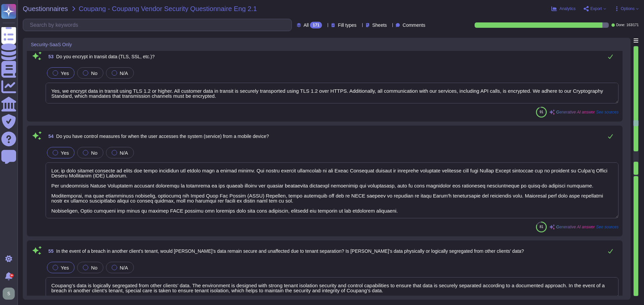  I want to click on span: 55, so click(49, 251).